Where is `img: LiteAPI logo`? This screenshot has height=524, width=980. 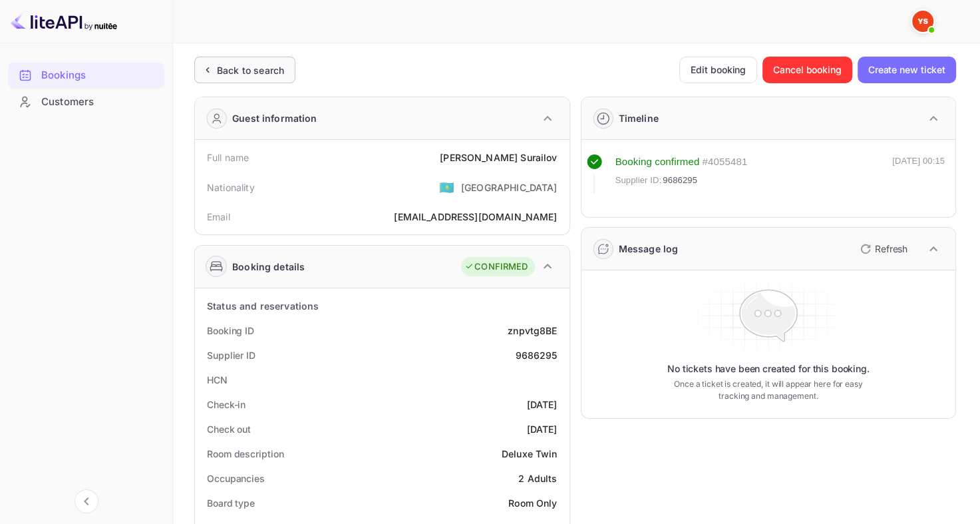
img: LiteAPI logo is located at coordinates (64, 22).